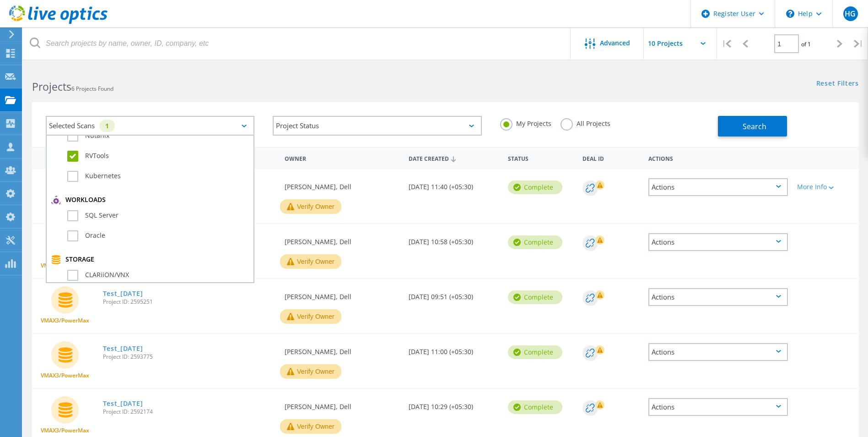  Describe the element at coordinates (158, 156) in the screenshot. I see `label: RVTools` at that location.